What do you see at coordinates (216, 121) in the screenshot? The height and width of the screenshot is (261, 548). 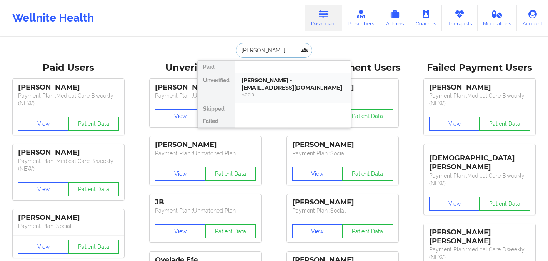 I see `div: Failed` at bounding box center [216, 121].